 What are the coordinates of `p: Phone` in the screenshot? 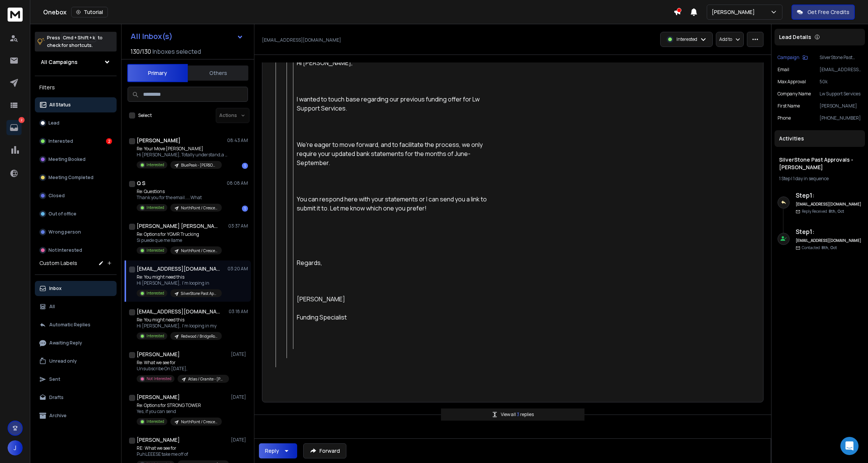 It's located at (784, 118).